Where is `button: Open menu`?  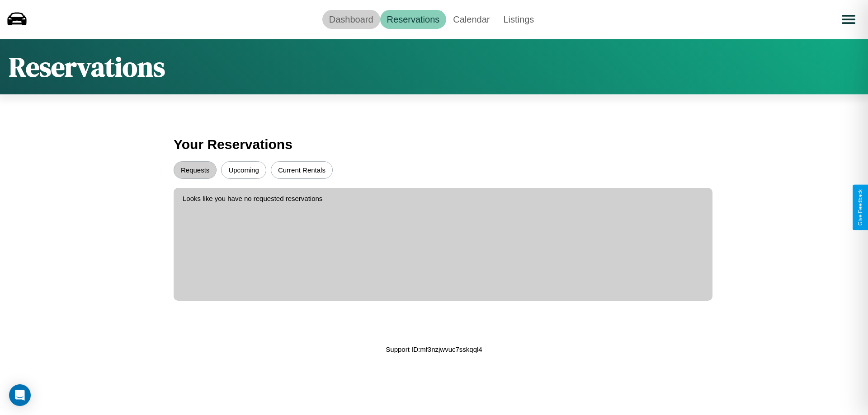
button: Open menu is located at coordinates (849, 19).